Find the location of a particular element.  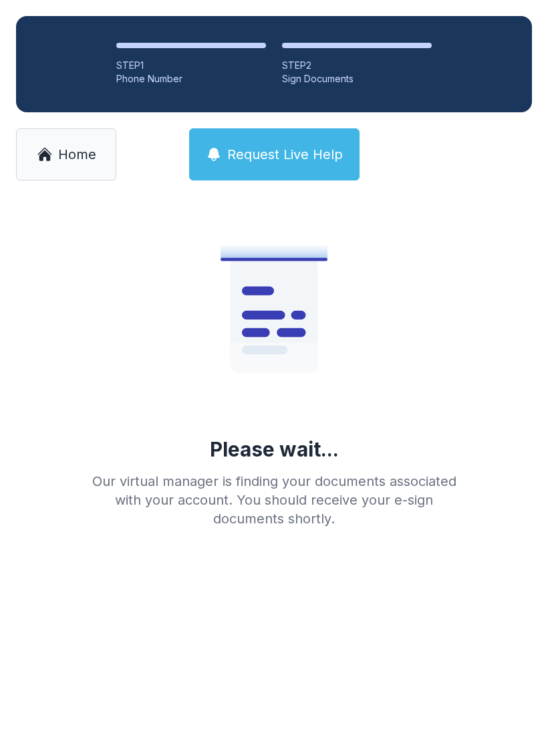

div: Please wait... is located at coordinates (274, 449).